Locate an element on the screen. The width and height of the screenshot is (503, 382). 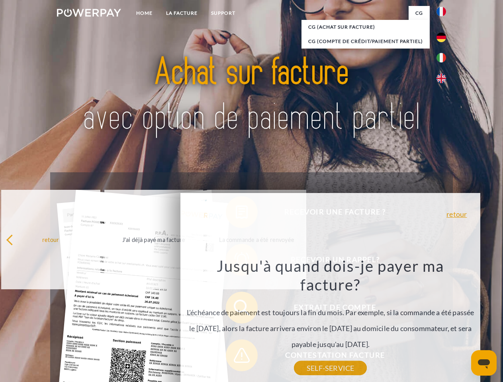
img: en is located at coordinates (441, 78).